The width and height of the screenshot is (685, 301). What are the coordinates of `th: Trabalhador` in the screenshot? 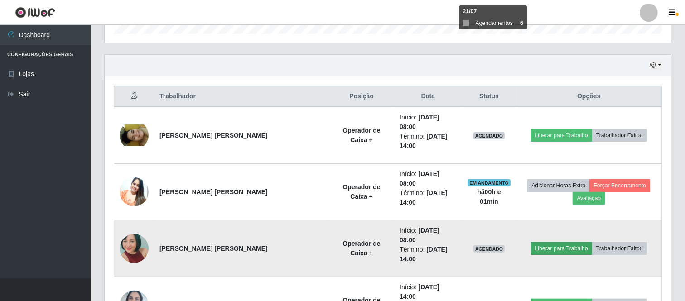 It's located at (242, 97).